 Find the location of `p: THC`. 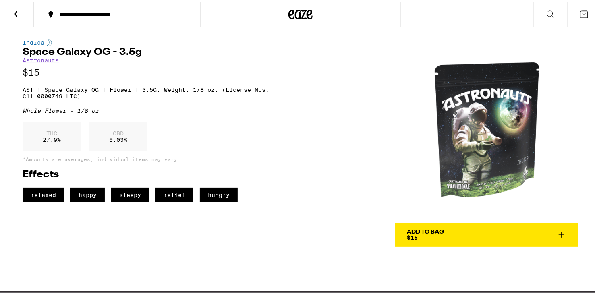

p: THC is located at coordinates (52, 132).